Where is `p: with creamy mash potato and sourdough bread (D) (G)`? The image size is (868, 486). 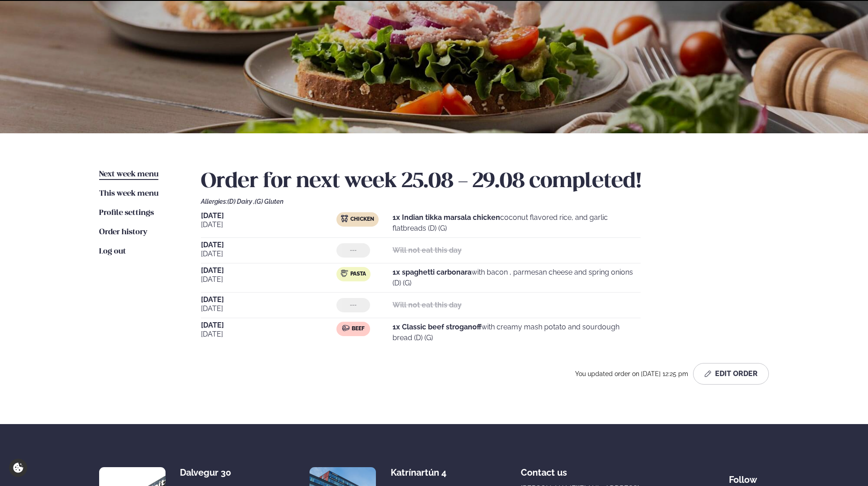
p: with creamy mash potato and sourdough bread (D) (G) is located at coordinates (516, 333).